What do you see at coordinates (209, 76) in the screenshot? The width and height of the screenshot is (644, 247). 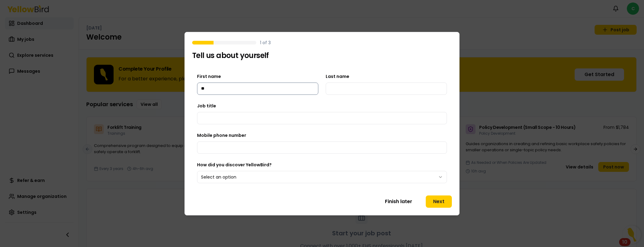 I see `label: First name` at bounding box center [209, 76].